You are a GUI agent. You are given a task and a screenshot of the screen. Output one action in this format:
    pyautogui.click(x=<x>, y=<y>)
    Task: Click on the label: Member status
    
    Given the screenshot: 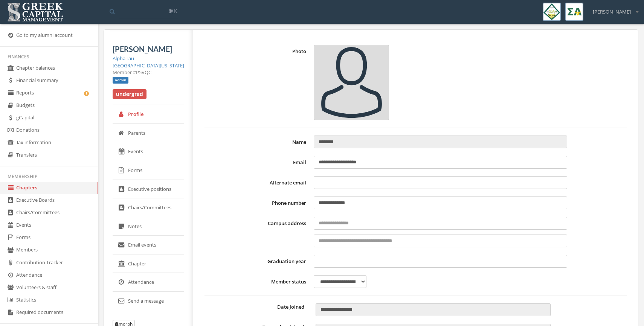 What is the action you would take?
    pyautogui.click(x=257, y=281)
    